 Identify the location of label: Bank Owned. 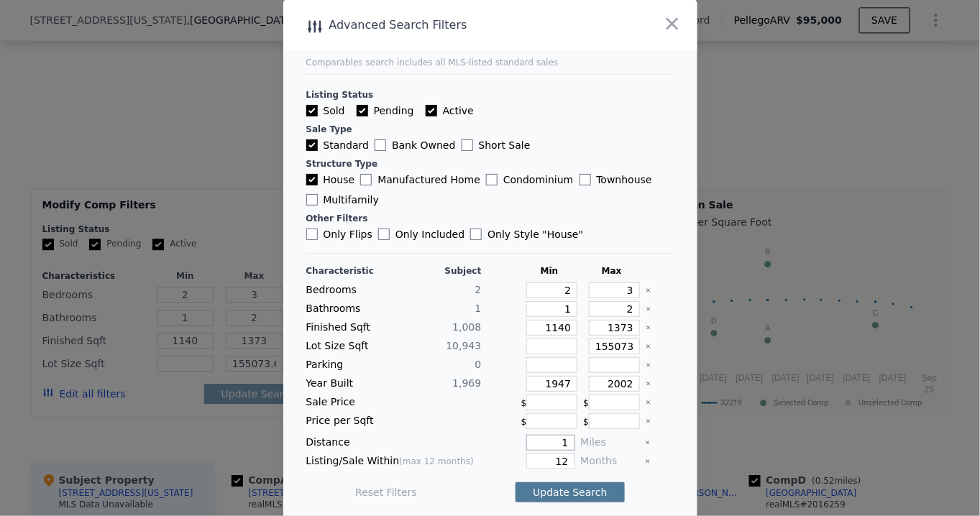
(415, 145).